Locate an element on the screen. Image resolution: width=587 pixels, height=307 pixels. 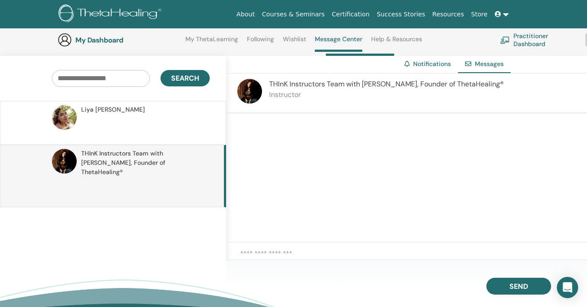
a: Resources is located at coordinates (448, 14).